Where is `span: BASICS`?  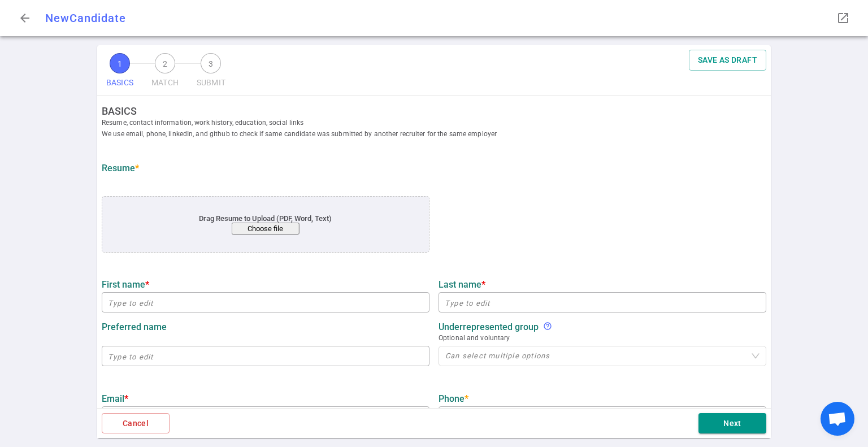
span: BASICS is located at coordinates (120, 83).